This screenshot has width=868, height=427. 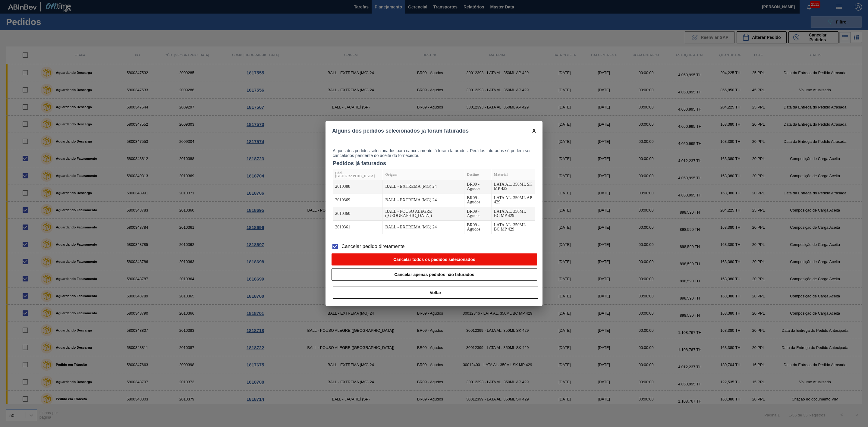 I want to click on span: Alguns dos pedidos selecionados já foram faturados, so click(x=400, y=131).